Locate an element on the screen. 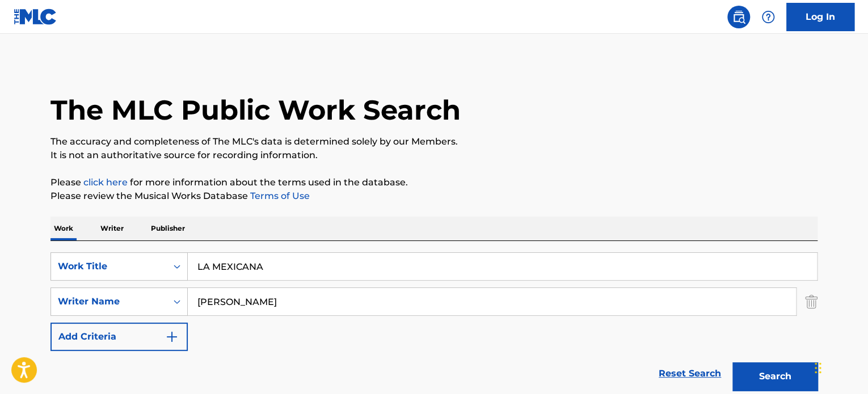 The width and height of the screenshot is (868, 394). a: Public Search is located at coordinates (739, 17).